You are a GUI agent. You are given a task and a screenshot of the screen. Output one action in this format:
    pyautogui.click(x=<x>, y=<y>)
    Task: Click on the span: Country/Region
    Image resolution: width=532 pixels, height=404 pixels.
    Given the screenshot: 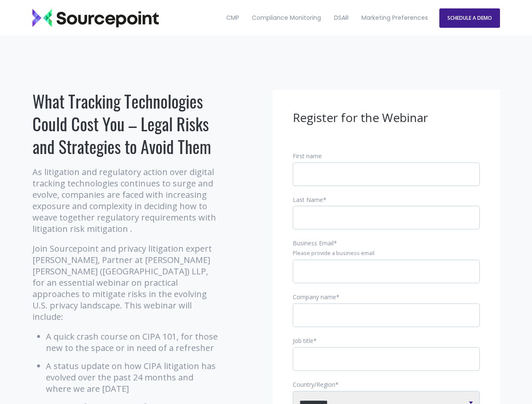 What is the action you would take?
    pyautogui.click(x=313, y=384)
    